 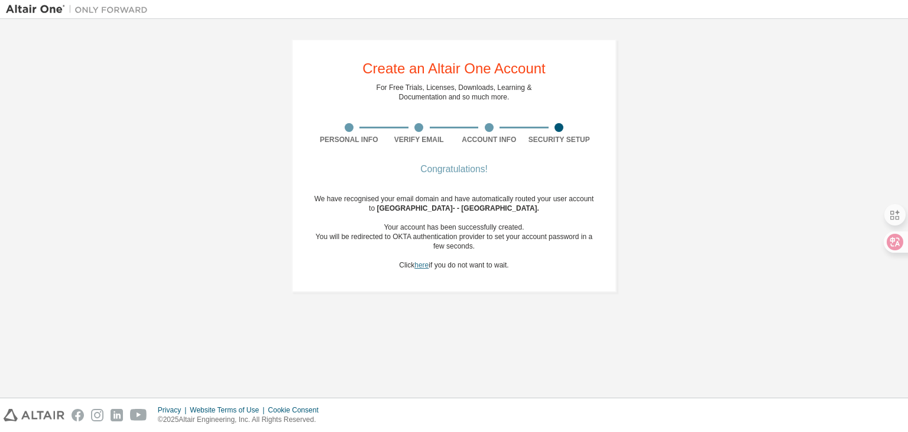 What do you see at coordinates (174, 410) in the screenshot?
I see `div: Privacy` at bounding box center [174, 410].